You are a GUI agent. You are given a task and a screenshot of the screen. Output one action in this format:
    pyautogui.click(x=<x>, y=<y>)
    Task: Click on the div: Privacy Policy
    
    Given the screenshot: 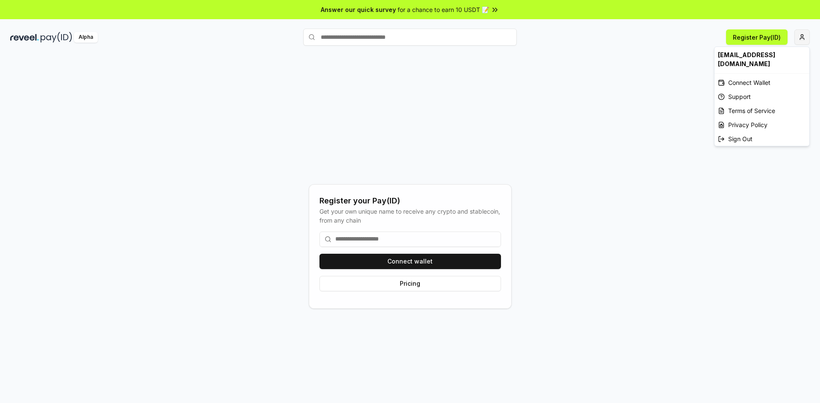 What is the action you would take?
    pyautogui.click(x=762, y=125)
    